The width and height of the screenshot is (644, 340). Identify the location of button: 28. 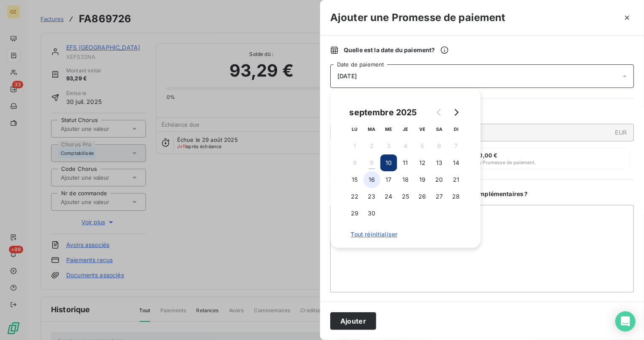
(456, 196).